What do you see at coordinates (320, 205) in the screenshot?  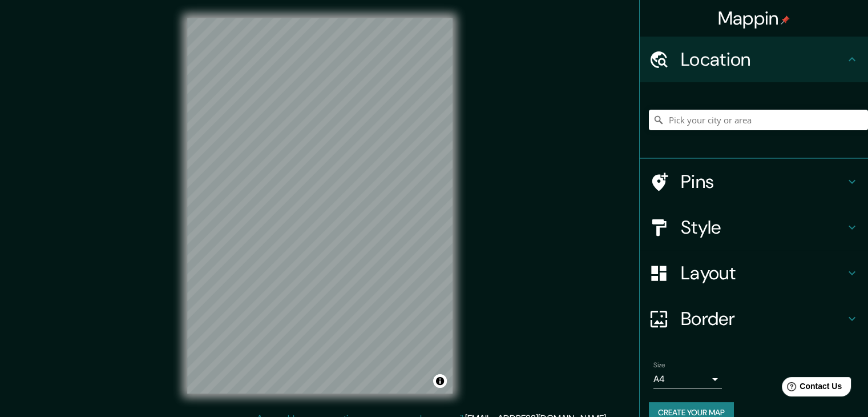 I see `canvas: Map` at bounding box center [320, 205].